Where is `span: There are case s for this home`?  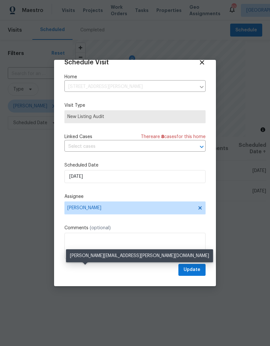
span: There are case s for this home is located at coordinates (173, 137).